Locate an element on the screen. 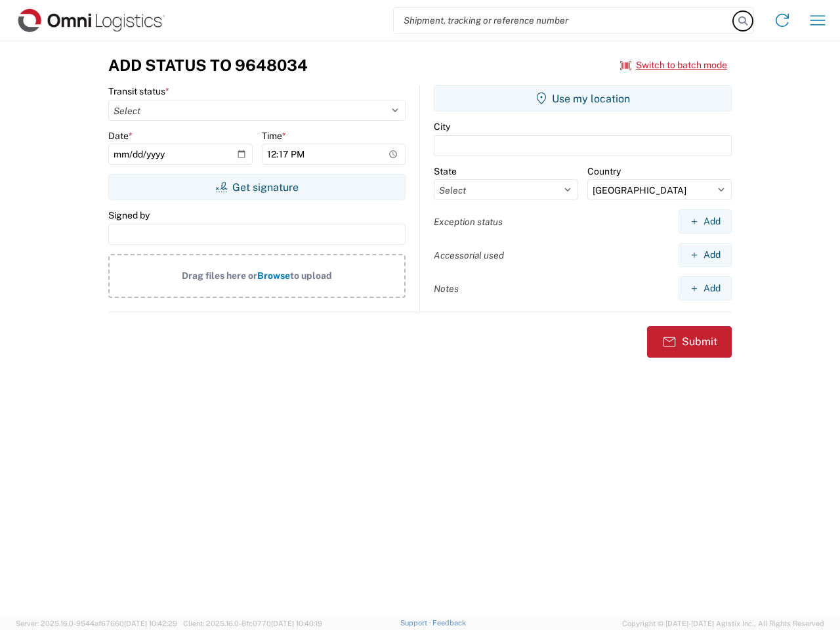 This screenshot has height=630, width=840. button: Get signature is located at coordinates (257, 187).